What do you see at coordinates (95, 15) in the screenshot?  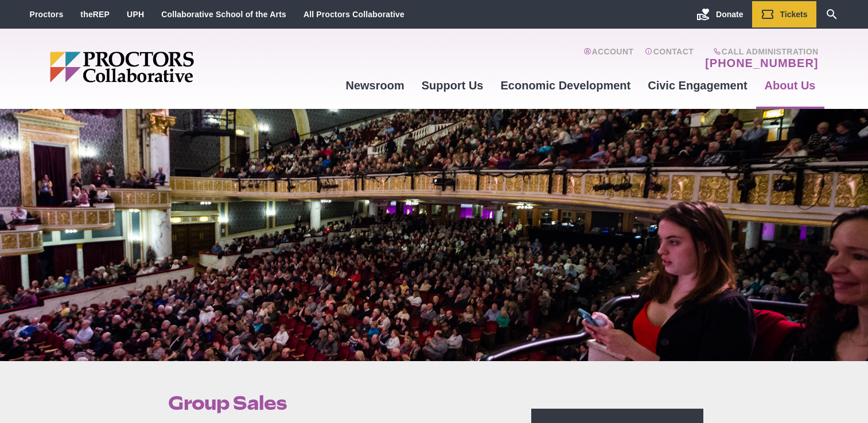 I see `a: theREP` at bounding box center [95, 15].